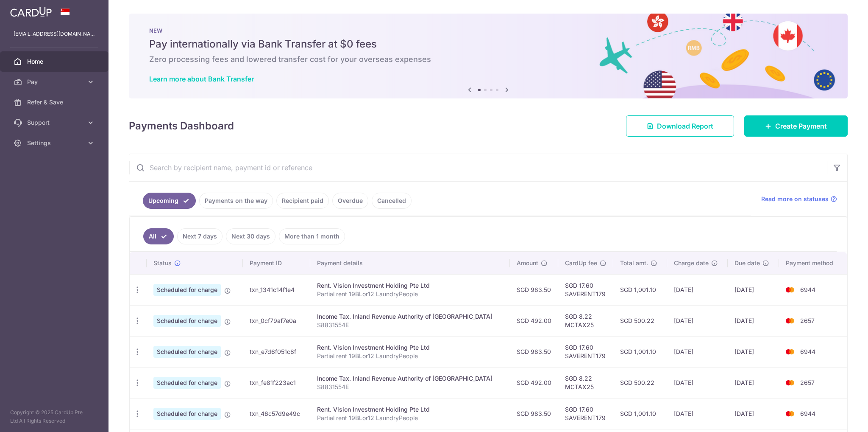 The image size is (868, 432). I want to click on span: Read more on statuses, so click(795, 199).